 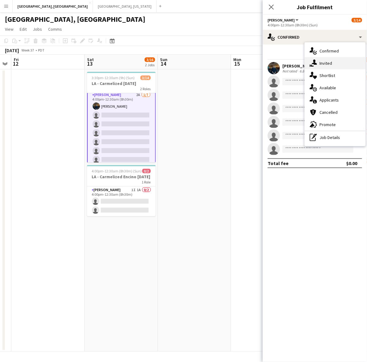 I want to click on div: Promote, so click(x=335, y=125).